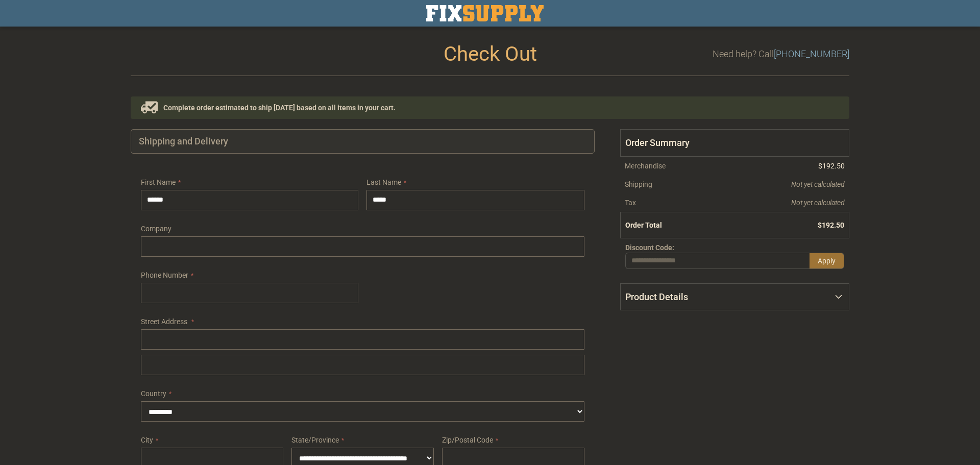  What do you see at coordinates (164, 322) in the screenshot?
I see `span: Street Address` at bounding box center [164, 322].